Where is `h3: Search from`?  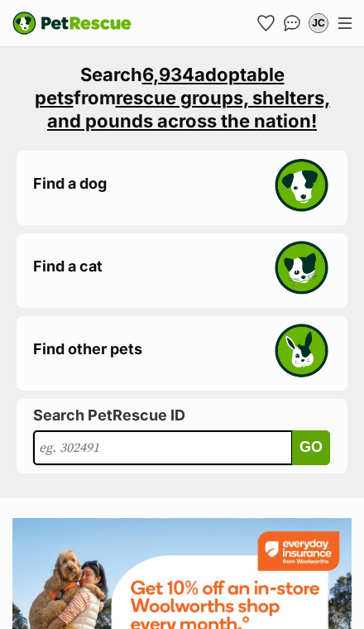
h3: Search from is located at coordinates (182, 98).